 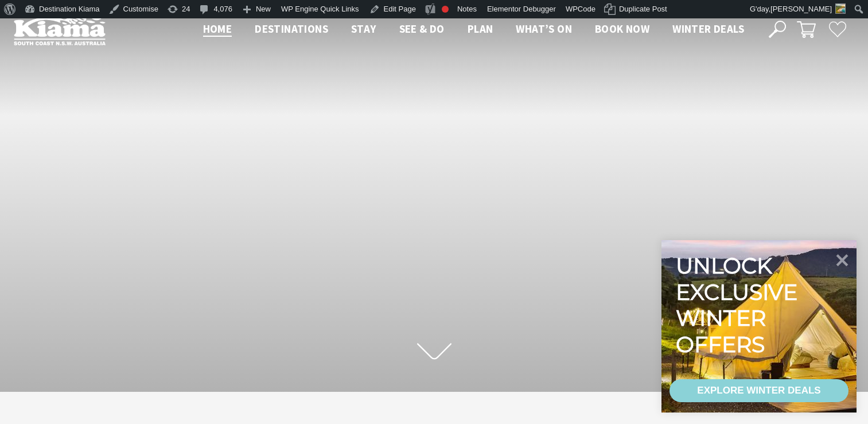 What do you see at coordinates (445, 10) in the screenshot?
I see `div: Focus keyphrase not set` at bounding box center [445, 10].